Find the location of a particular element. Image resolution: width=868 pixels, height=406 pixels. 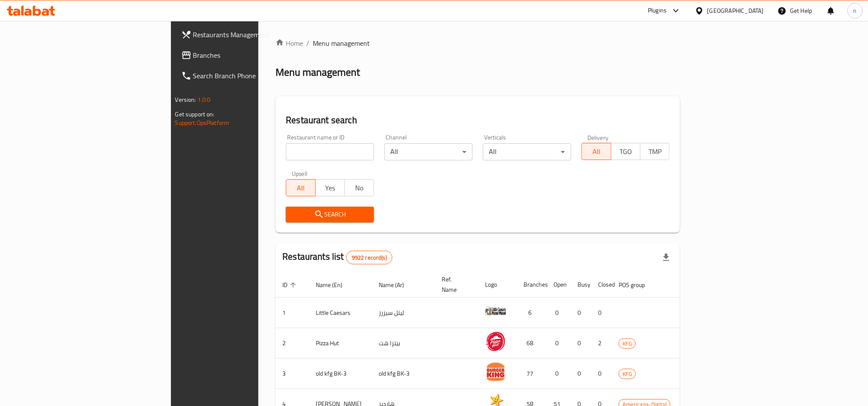

a: Search Branch Phone is located at coordinates (245, 76).